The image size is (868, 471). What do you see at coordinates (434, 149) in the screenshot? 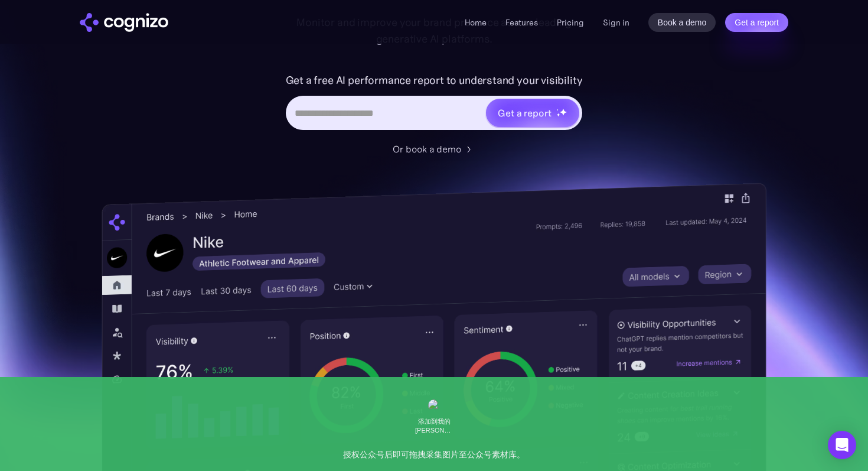
I see `a: Or book a demo` at bounding box center [434, 149].